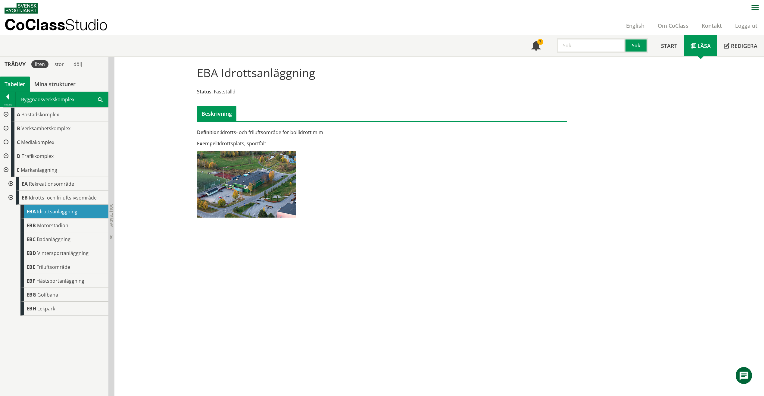 This screenshot has width=764, height=396. What do you see at coordinates (48, 295) in the screenshot?
I see `span: Golfbana` at bounding box center [48, 295].